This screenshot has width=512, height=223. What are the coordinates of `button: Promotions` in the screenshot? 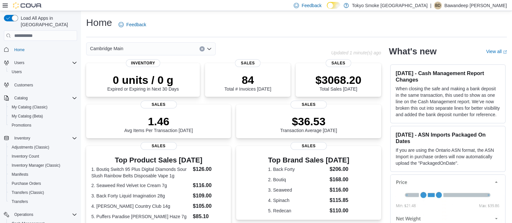 It's located at (43, 125).